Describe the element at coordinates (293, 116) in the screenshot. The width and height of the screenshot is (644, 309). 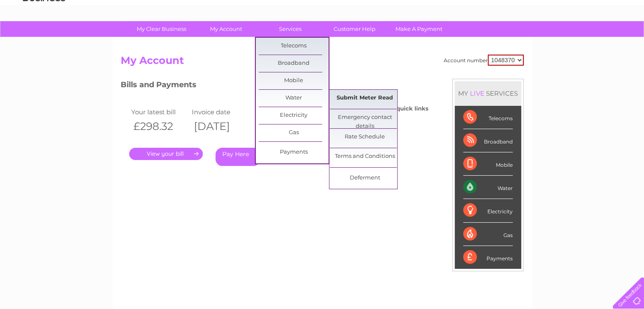
I see `a: Electricity` at that location.